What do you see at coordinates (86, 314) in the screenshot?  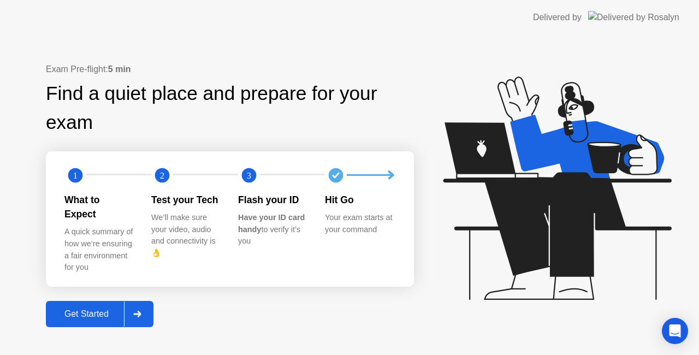 I see `div: Get Started` at bounding box center [86, 314].